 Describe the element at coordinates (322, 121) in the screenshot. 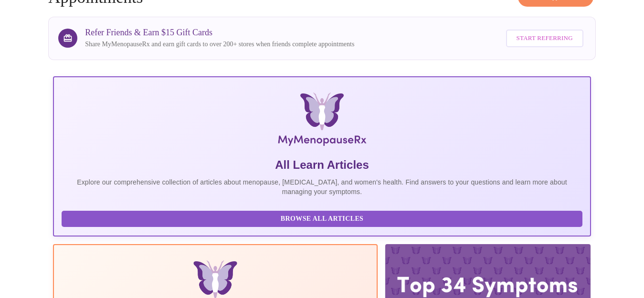

I see `img: MyMenopauseRx Logo` at that location.